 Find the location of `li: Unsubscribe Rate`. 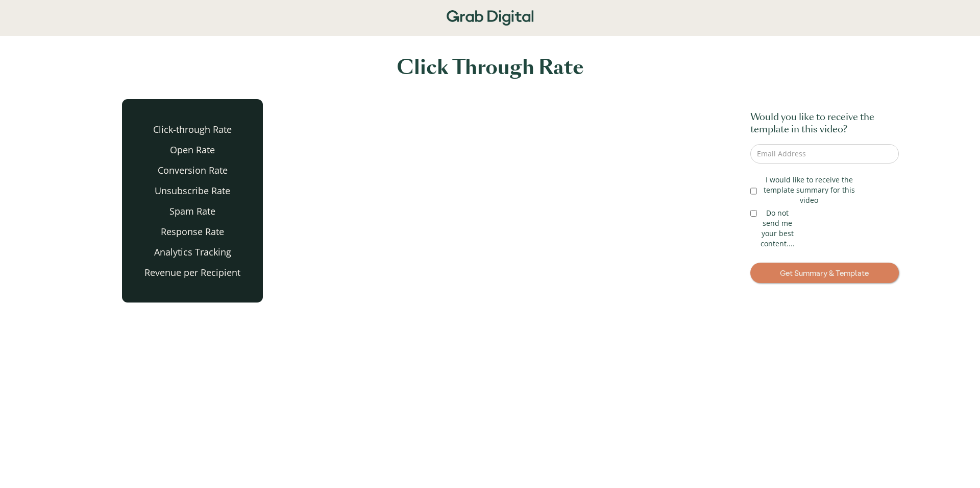

li: Unsubscribe Rate is located at coordinates (192, 190).